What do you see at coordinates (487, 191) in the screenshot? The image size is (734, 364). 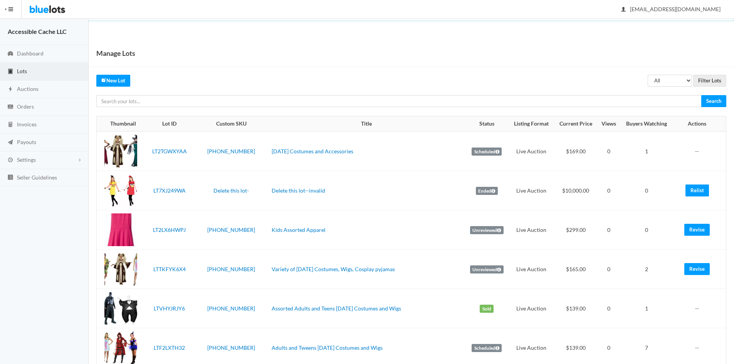 I see `label: Ended` at bounding box center [487, 191].